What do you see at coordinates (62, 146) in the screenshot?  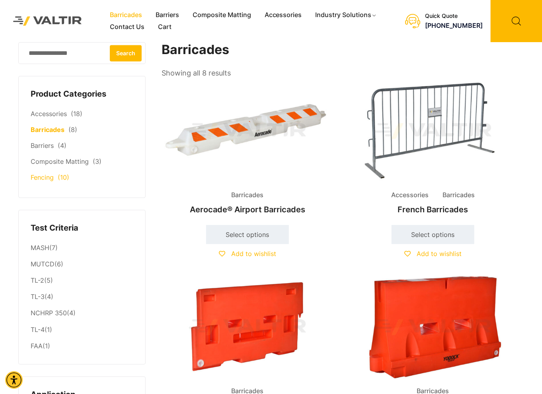 I see `span: (4)` at bounding box center [62, 146].